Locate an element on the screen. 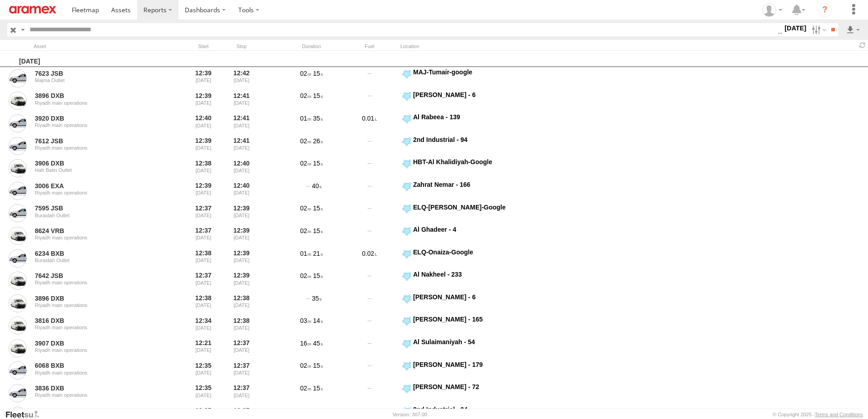 The width and height of the screenshot is (868, 419). div: 0.01 is located at coordinates (369, 123).